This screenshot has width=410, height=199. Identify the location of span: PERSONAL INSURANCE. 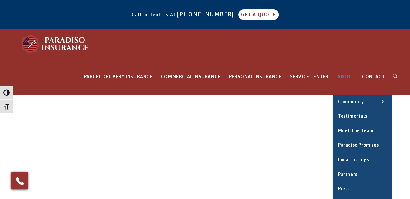
(255, 77).